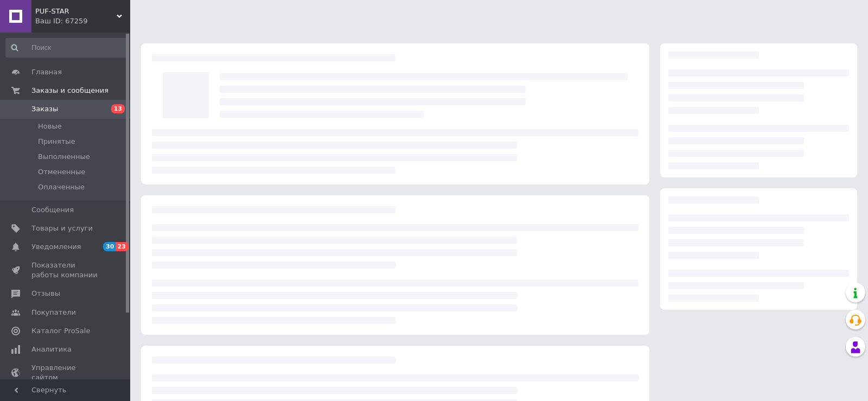 The image size is (868, 401). What do you see at coordinates (61, 187) in the screenshot?
I see `span: Оплаченные` at bounding box center [61, 187].